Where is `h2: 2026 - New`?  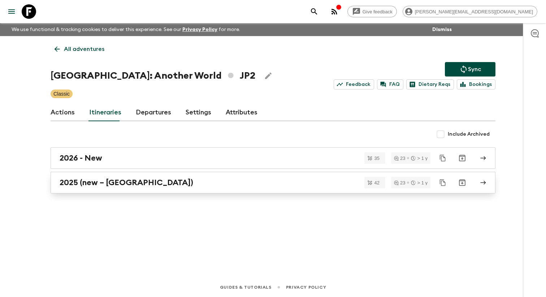
h2: 2026 - New is located at coordinates (81, 158).